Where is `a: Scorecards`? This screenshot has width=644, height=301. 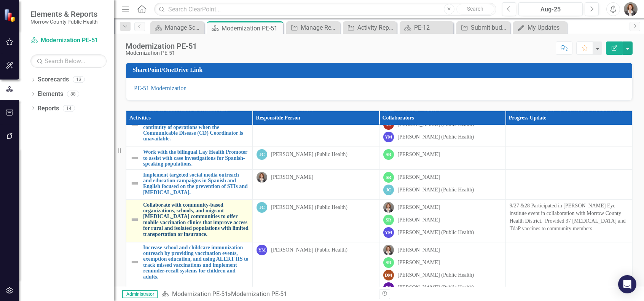 a: Scorecards is located at coordinates (53, 80).